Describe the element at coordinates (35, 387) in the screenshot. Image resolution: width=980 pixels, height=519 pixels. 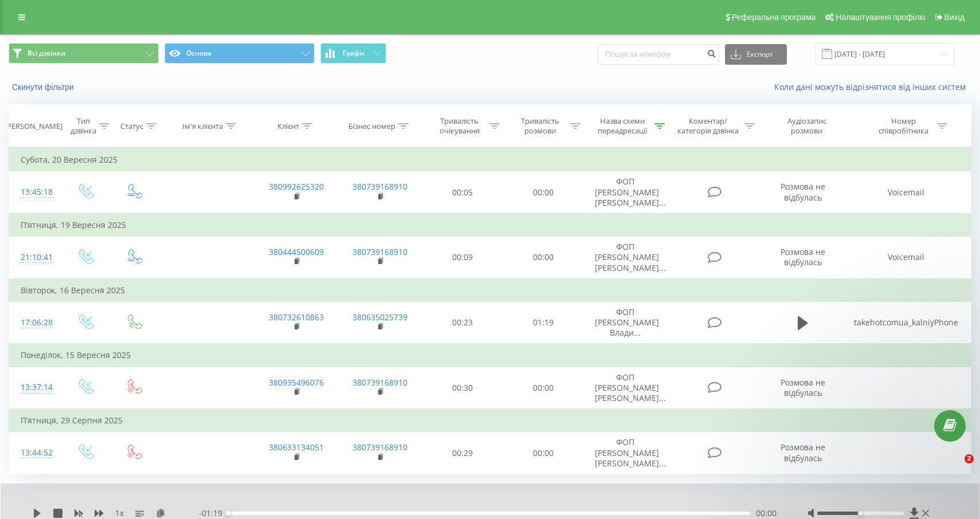
I see `div: 13:37:14` at that location.